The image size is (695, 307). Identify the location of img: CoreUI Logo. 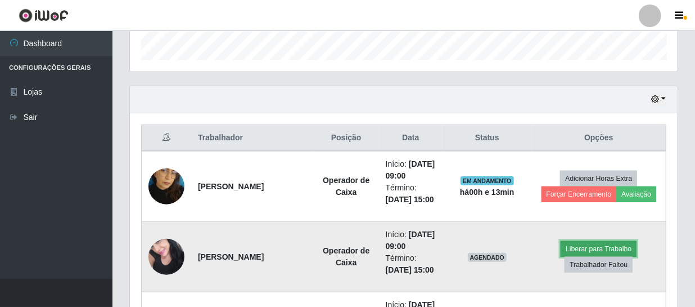
(43, 15).